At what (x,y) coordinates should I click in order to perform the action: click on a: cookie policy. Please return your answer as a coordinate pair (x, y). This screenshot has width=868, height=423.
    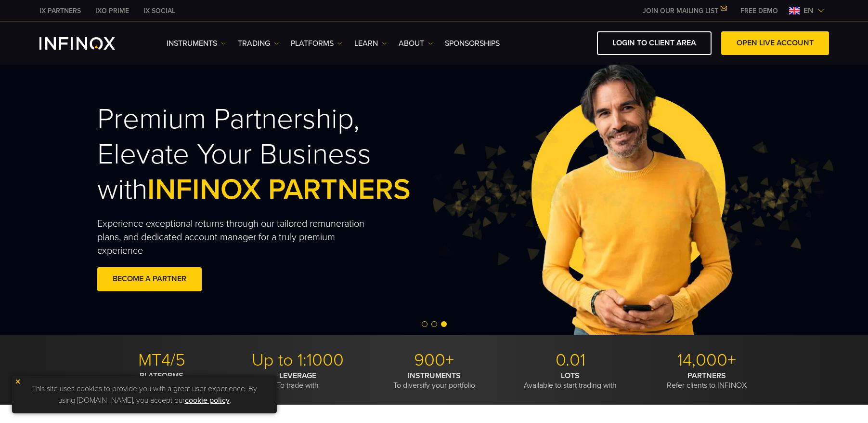
    Looking at the image, I should click on (207, 400).